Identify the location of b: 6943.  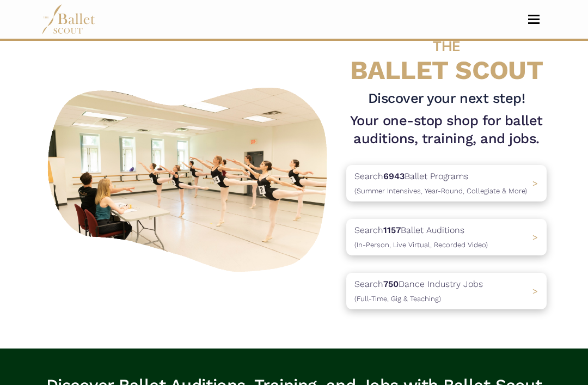
(393, 176).